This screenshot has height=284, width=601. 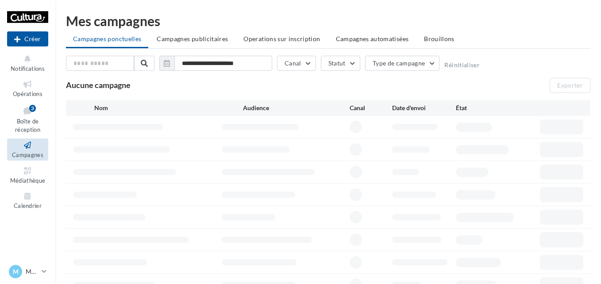 I want to click on div: État, so click(x=488, y=108).